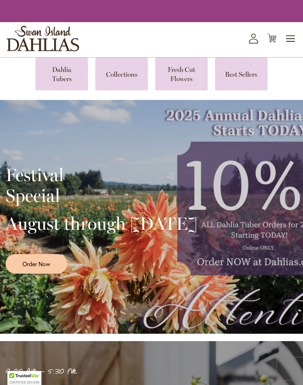 The height and width of the screenshot is (385, 303). What do you see at coordinates (36, 264) in the screenshot?
I see `span: Order Now` at bounding box center [36, 264].